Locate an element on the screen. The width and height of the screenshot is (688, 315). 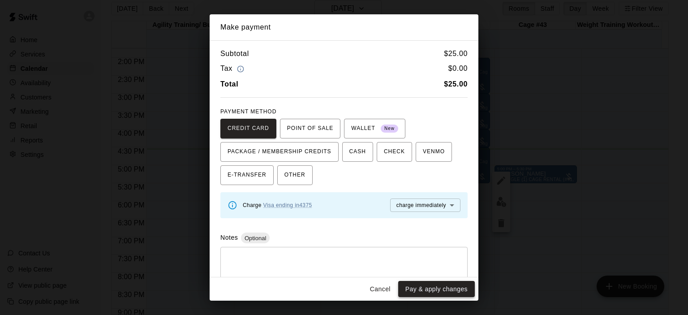
span: E-TRANSFER is located at coordinates (247, 175).